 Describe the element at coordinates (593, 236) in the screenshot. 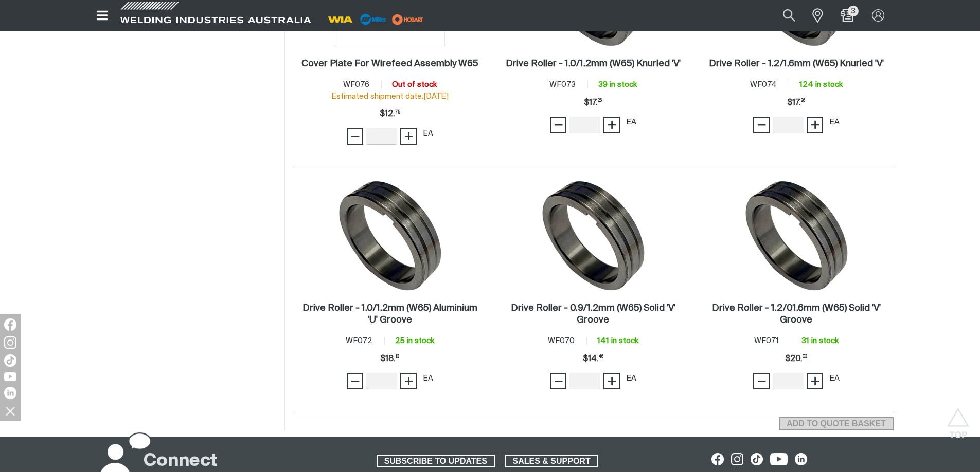

I see `img: Drive Roller - 0.9/1.2mm (W65) Solid 'V' Groove` at that location.